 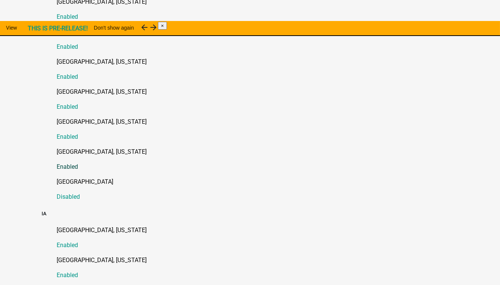 What do you see at coordinates (58, 28) in the screenshot?
I see `strong: THIS IS PRE-RELEASE!` at bounding box center [58, 28].